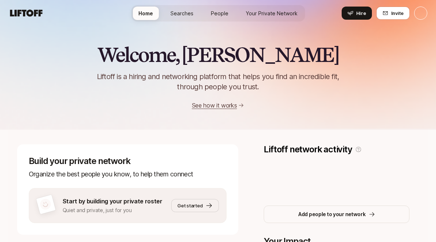 This screenshot has height=242, width=436. Describe the element at coordinates (195, 206) in the screenshot. I see `button: Get started` at that location.